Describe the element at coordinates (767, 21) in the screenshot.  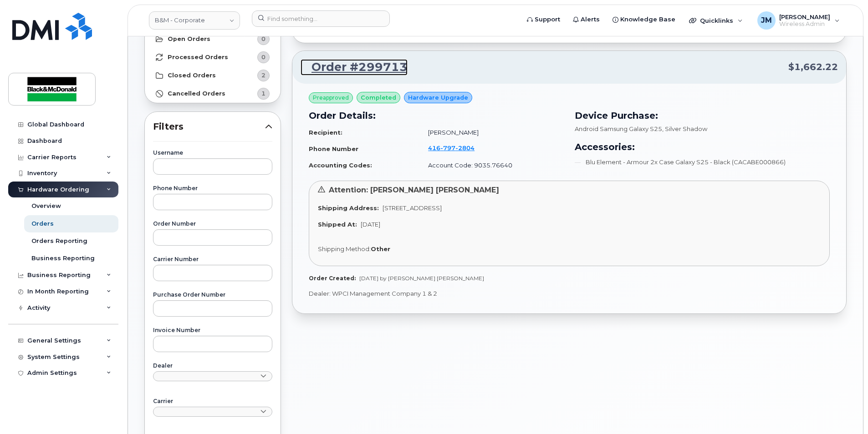
I see `span: JM` at that location.